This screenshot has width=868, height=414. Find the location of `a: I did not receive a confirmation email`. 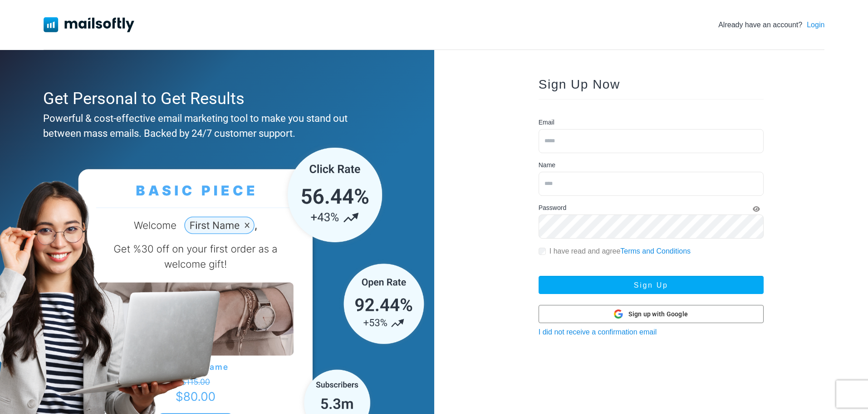

a: I did not receive a confirmation email is located at coordinates (597, 331).